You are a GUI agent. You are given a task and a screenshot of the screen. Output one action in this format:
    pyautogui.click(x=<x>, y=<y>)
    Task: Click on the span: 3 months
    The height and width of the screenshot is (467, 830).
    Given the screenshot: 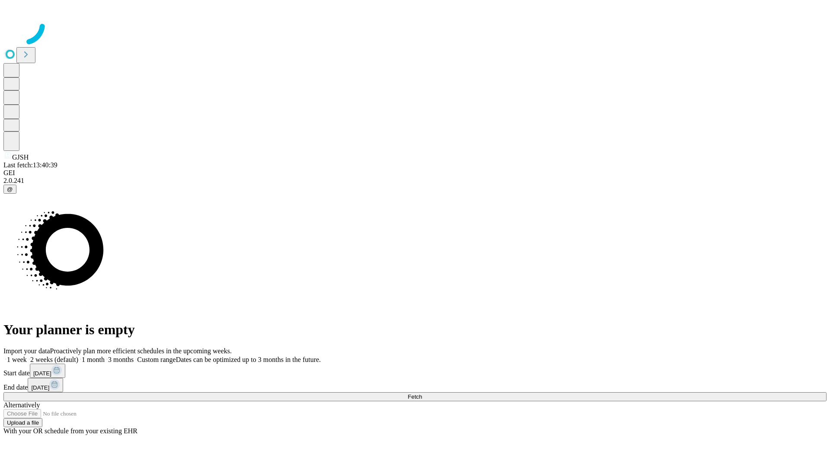 What is the action you would take?
    pyautogui.click(x=121, y=359)
    